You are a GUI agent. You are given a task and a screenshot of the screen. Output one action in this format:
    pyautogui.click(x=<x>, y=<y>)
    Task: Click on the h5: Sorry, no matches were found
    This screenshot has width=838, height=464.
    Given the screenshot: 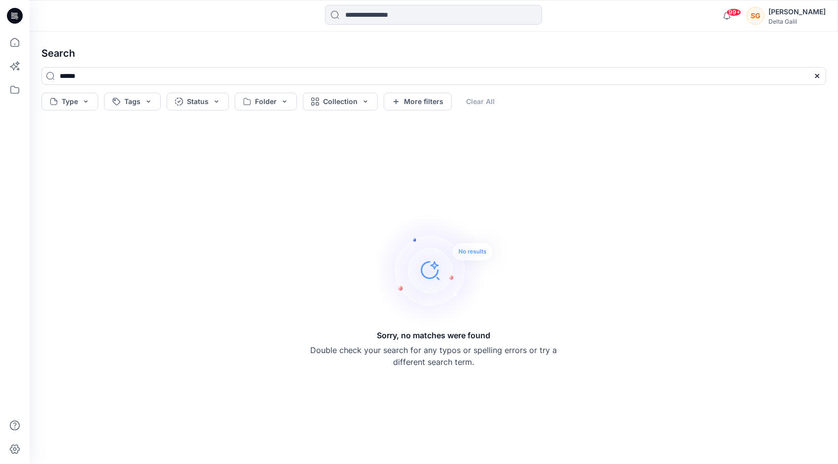 What is the action you would take?
    pyautogui.click(x=434, y=336)
    